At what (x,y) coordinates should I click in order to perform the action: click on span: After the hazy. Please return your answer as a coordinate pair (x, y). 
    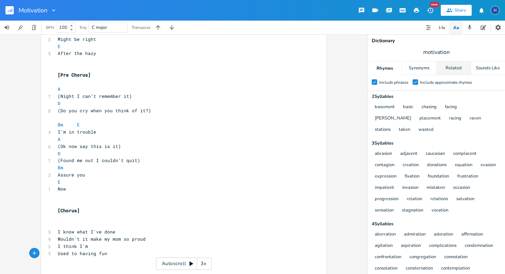
    Looking at the image, I should click on (77, 53).